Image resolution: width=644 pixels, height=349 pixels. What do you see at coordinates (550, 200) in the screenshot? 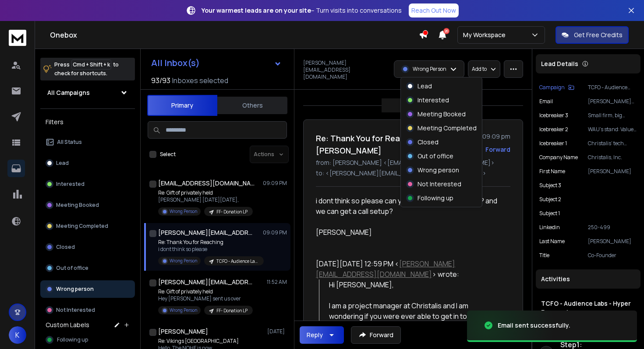
I see `p: Subject 2` at bounding box center [550, 200].